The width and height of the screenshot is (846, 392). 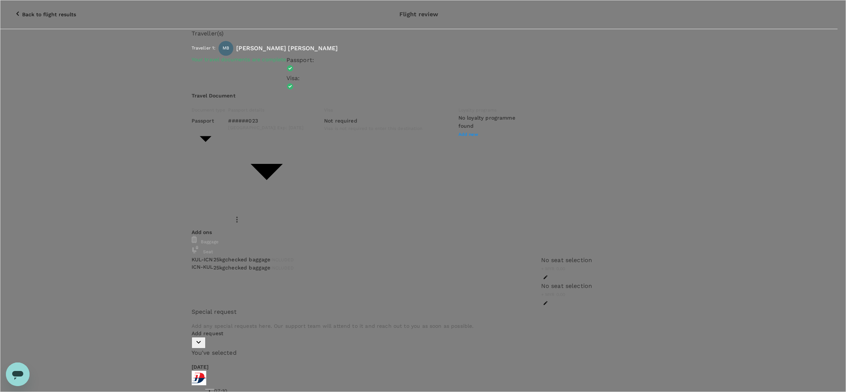 I want to click on span: Document type, so click(x=209, y=110).